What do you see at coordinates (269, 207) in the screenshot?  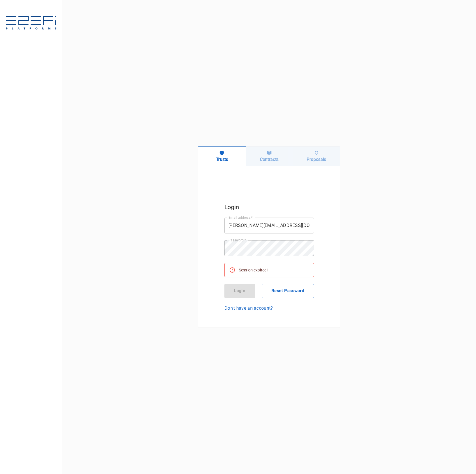 I see `h5: Login` at bounding box center [269, 207].